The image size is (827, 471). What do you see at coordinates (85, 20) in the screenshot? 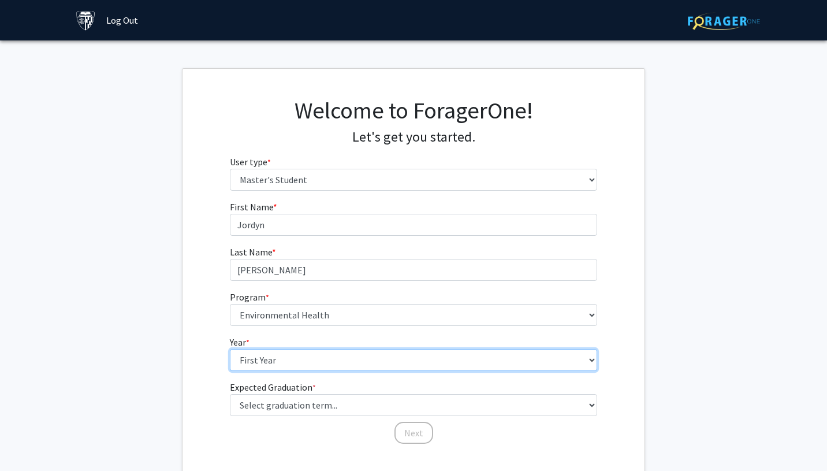
I see `img: Johns Hopkins University Logo` at bounding box center [85, 20].